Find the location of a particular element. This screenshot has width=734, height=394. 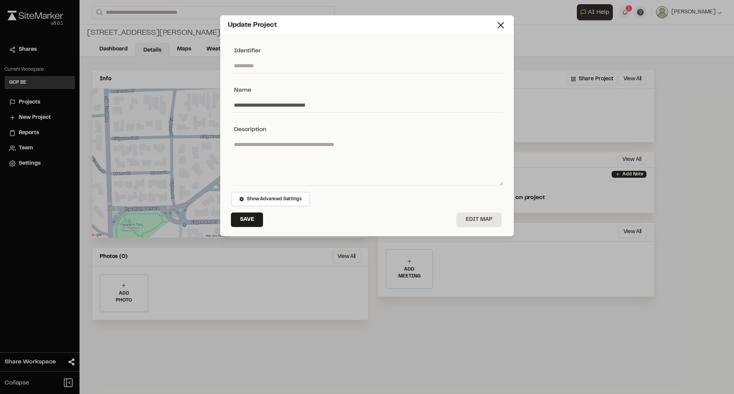

button: Edit Map is located at coordinates (479, 220).